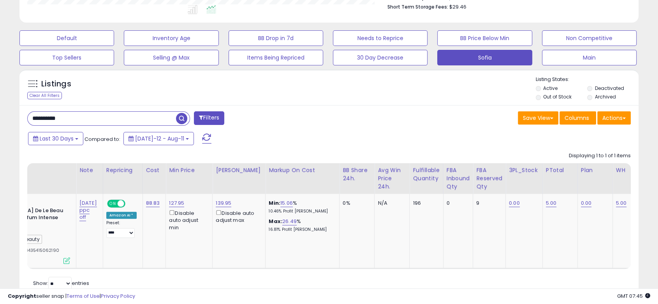  I want to click on button: Default, so click(67, 38).